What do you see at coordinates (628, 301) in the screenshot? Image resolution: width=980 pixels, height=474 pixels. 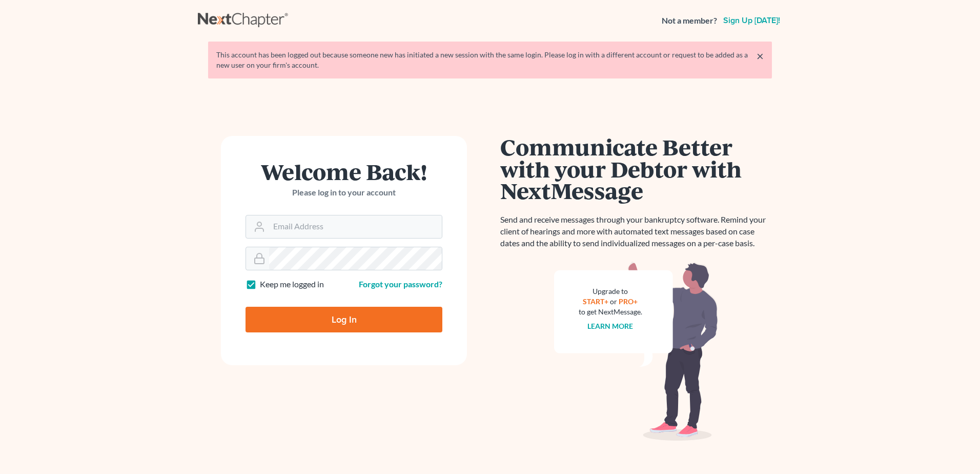 I see `a: PRO+` at bounding box center [628, 301].